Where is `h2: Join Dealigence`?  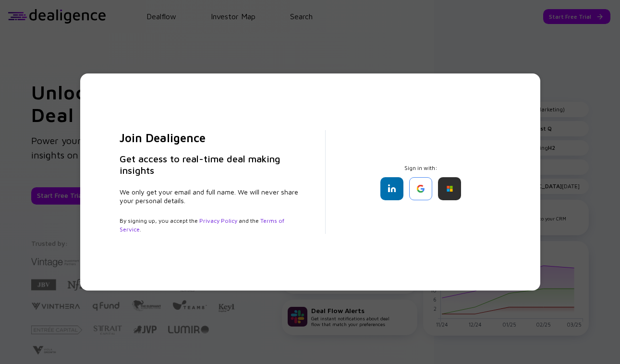 h2: Join Dealigence is located at coordinates (211, 138).